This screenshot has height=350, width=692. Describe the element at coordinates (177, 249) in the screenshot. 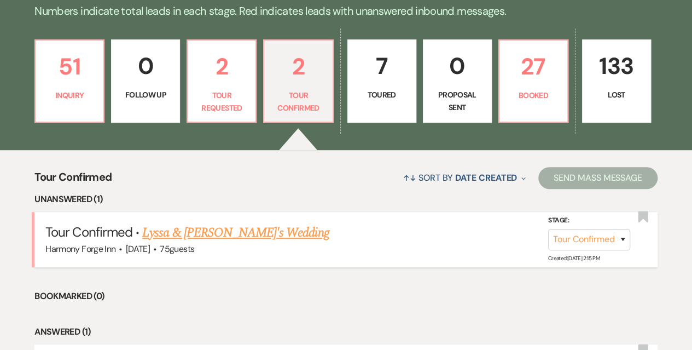

I see `span: 75 guests` at that location.